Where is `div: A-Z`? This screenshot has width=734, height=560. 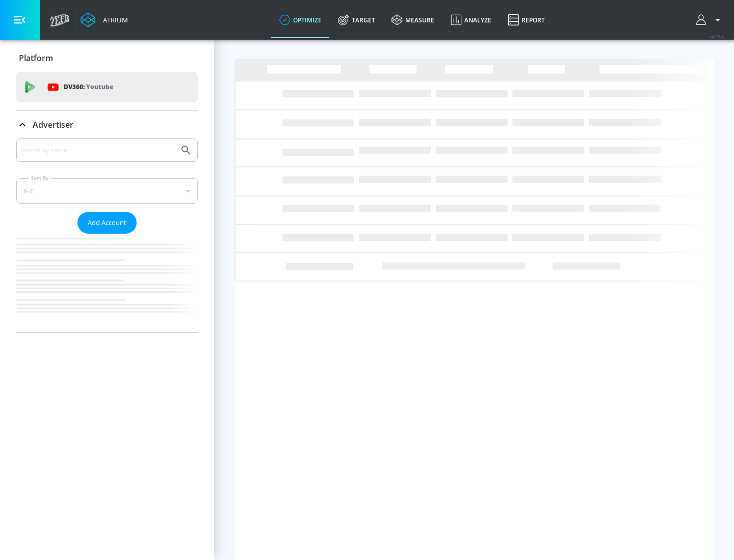
div: A-Z is located at coordinates (107, 191).